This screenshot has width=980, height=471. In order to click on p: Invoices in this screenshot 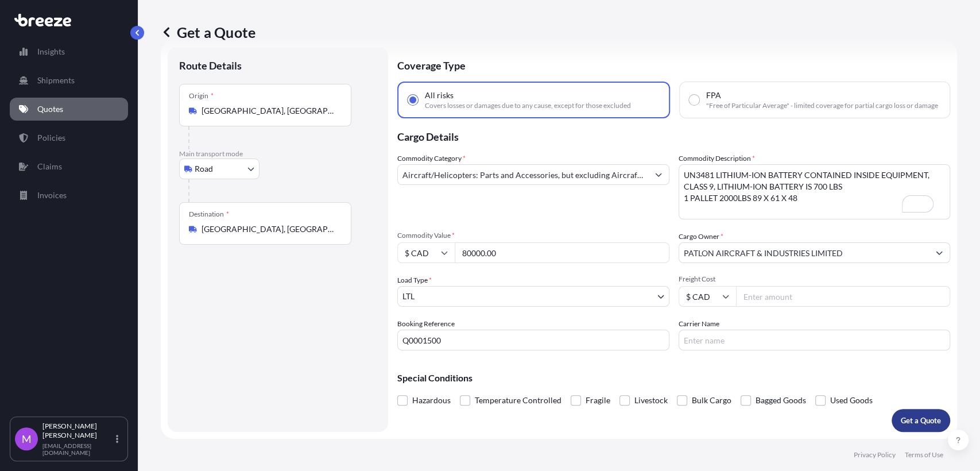, I will do `click(51, 196)`.